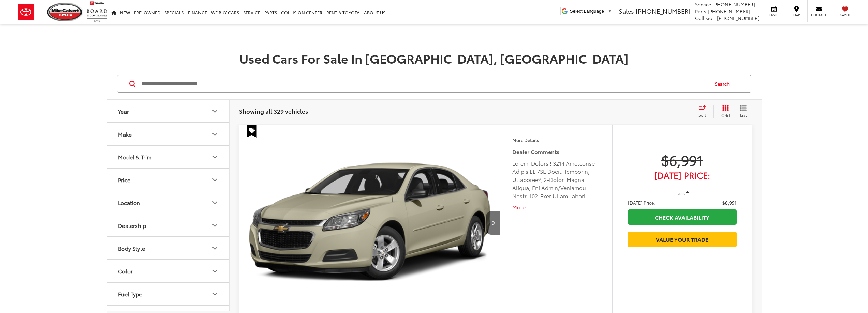 The height and width of the screenshot is (313, 868). Describe the element at coordinates (556, 140) in the screenshot. I see `h4: More Details` at that location.